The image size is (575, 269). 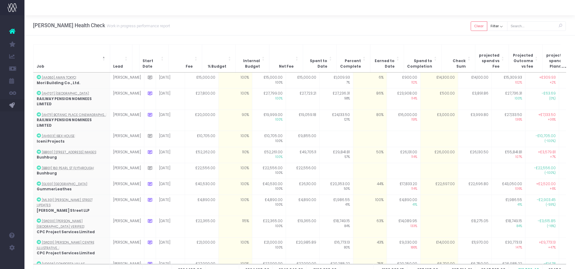 I want to click on td: 50%, so click(x=370, y=155).